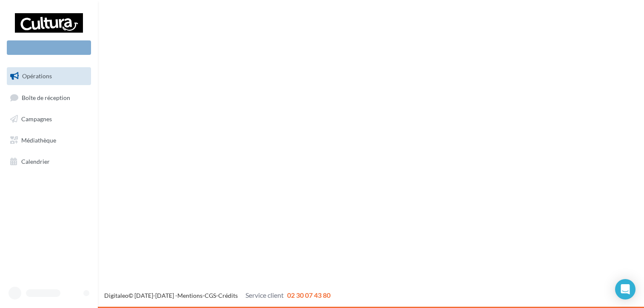 The image size is (644, 308). Describe the element at coordinates (35, 161) in the screenshot. I see `span: Calendrier` at that location.